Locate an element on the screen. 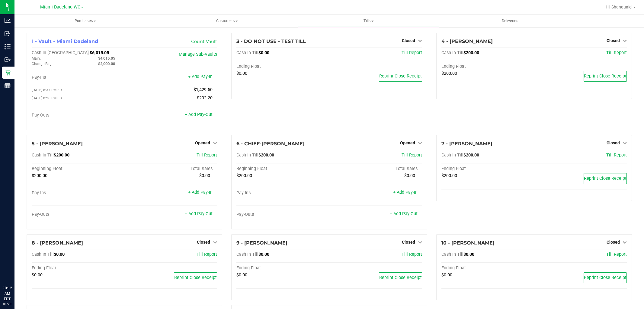 This screenshot has height=309, width=644. span: 1 - Vault - Miami Dadeland is located at coordinates (64, 41).